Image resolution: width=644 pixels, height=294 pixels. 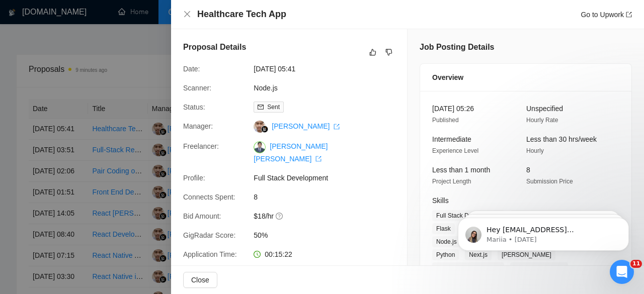 I want to click on span: Node.js, so click(x=446, y=242).